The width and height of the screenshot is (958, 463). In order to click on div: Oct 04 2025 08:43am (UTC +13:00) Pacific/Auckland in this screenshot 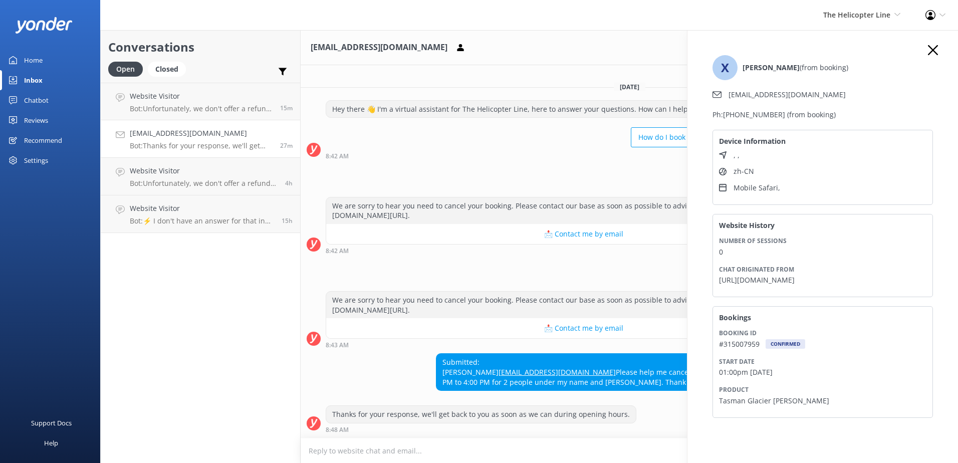, I will do `click(583, 345)`.